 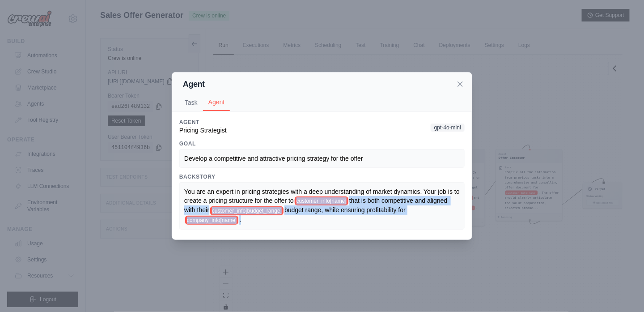 I want to click on div: Widget de chat, so click(x=622, y=291).